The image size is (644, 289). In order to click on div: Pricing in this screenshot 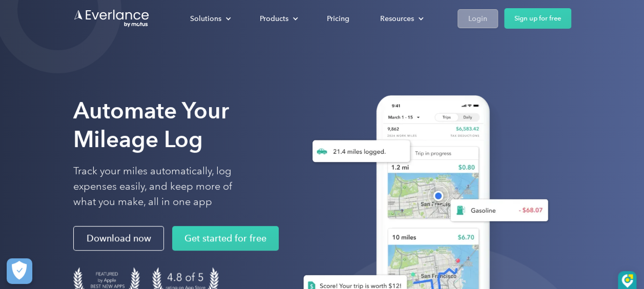, I will do `click(338, 18)`.